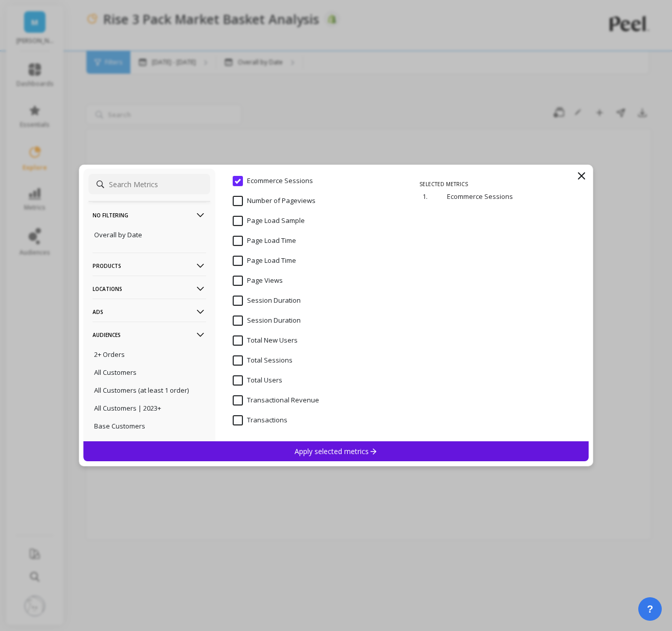 The width and height of the screenshot is (672, 631). What do you see at coordinates (149, 266) in the screenshot?
I see `p: Products` at bounding box center [149, 266].